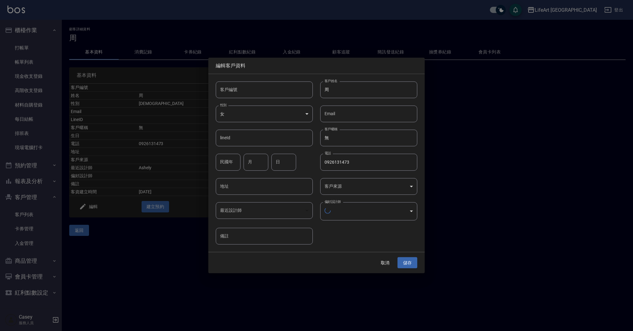 Image resolution: width=633 pixels, height=331 pixels. I want to click on button: 儲存, so click(407, 263).